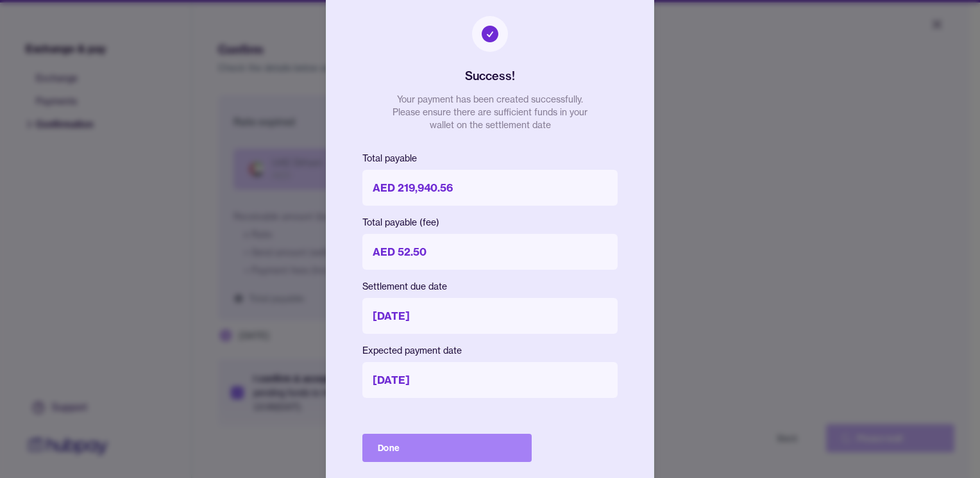 The height and width of the screenshot is (478, 980). Describe the element at coordinates (490, 351) in the screenshot. I see `p: Expected payment date` at that location.